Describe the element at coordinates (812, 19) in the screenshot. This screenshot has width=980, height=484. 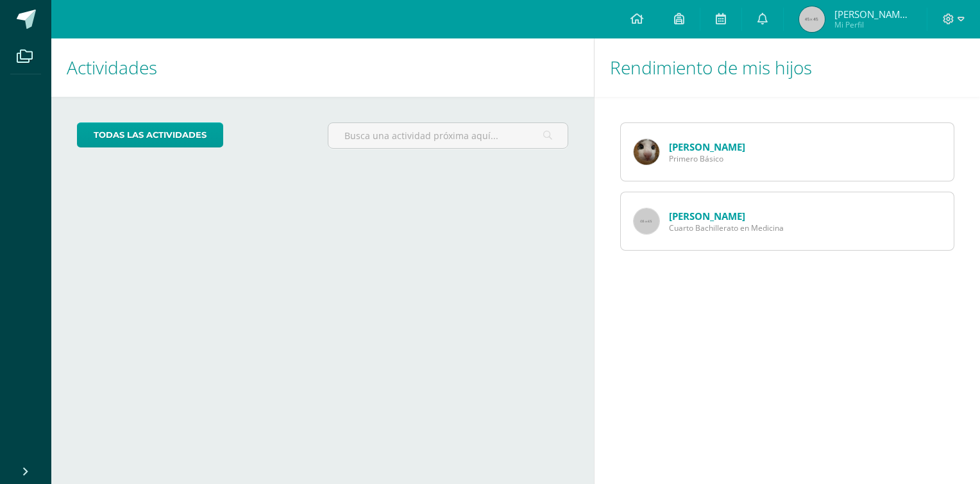
I see `img: 45x45` at that location.